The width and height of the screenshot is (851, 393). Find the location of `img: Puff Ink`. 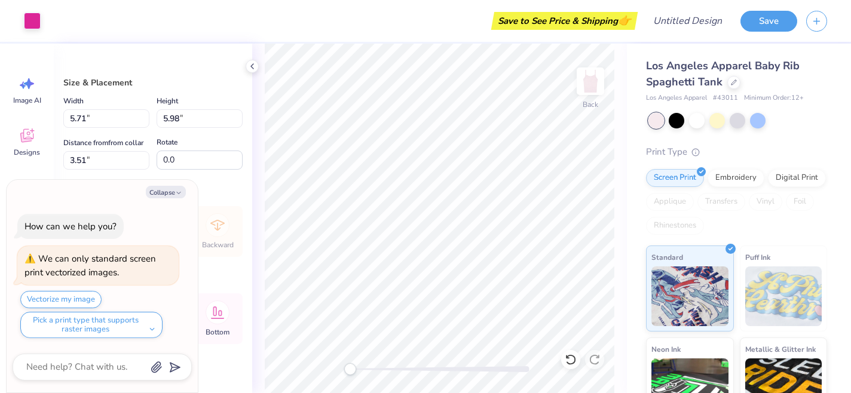

img: Puff Ink is located at coordinates (784, 297).